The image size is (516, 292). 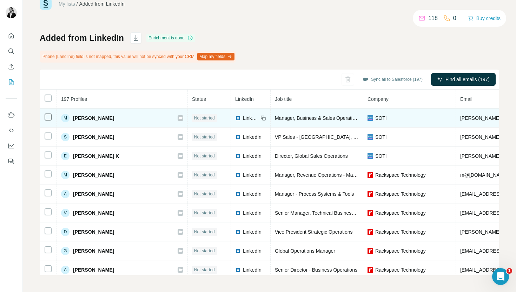 What do you see at coordinates (393, 79) in the screenshot?
I see `button: Sync all to Salesforce (197)` at bounding box center [393, 79].